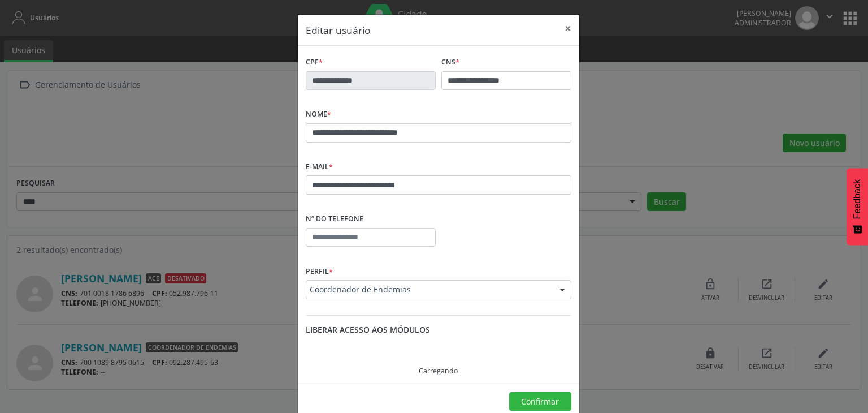  What do you see at coordinates (335, 219) in the screenshot?
I see `label: Nº do Telefone` at bounding box center [335, 219].